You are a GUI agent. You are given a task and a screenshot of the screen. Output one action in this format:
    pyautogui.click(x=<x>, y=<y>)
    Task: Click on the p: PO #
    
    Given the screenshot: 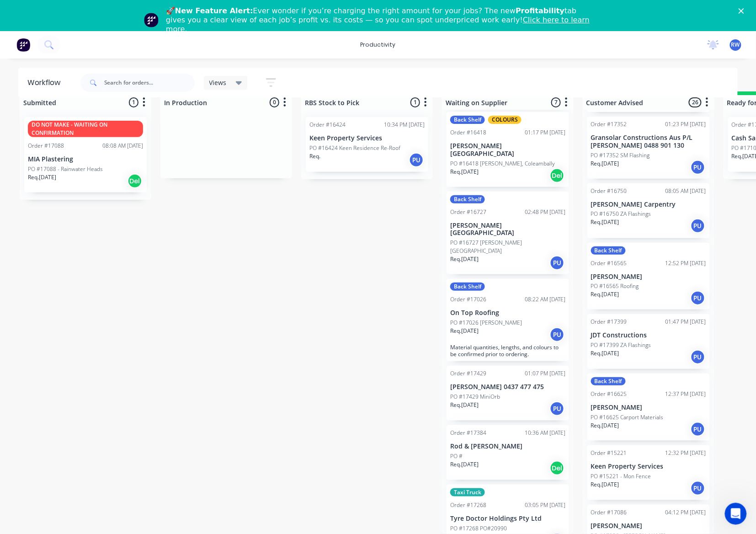 What is the action you would take?
    pyautogui.click(x=456, y=456)
    